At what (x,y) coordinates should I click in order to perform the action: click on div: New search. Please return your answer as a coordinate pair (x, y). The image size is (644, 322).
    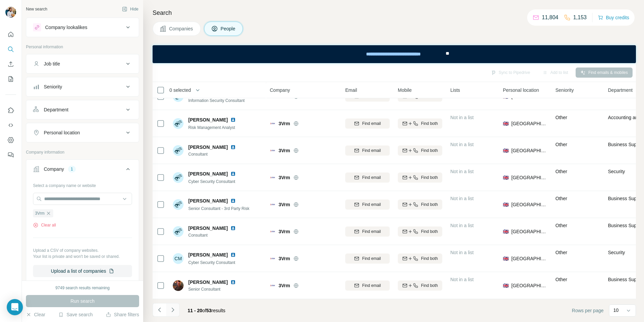
    Looking at the image, I should click on (37, 9).